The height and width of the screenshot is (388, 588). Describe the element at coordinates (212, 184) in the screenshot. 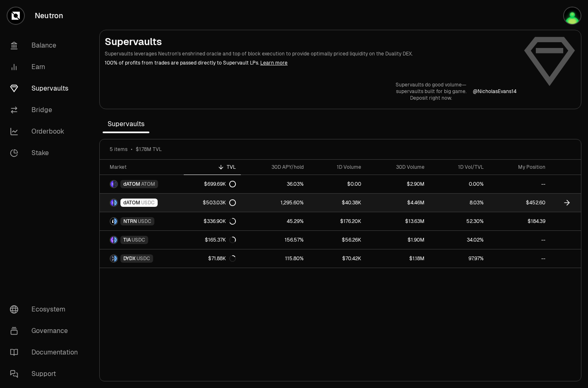

I see `a: $699.69K` at that location.